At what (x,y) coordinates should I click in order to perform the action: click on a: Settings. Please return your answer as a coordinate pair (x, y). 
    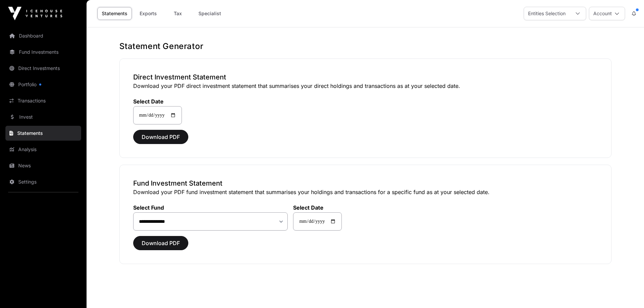
    Looking at the image, I should click on (43, 182).